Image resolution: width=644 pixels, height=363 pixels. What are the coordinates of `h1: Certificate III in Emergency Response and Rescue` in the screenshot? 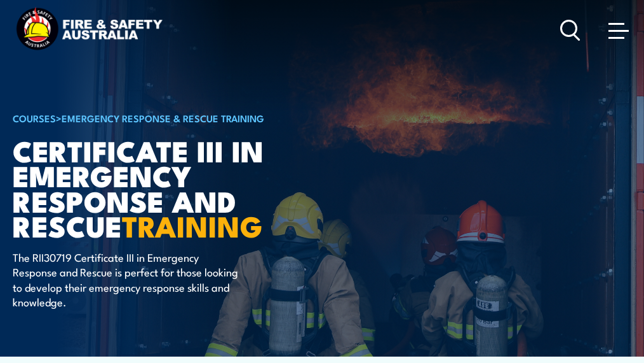 It's located at (170, 187).